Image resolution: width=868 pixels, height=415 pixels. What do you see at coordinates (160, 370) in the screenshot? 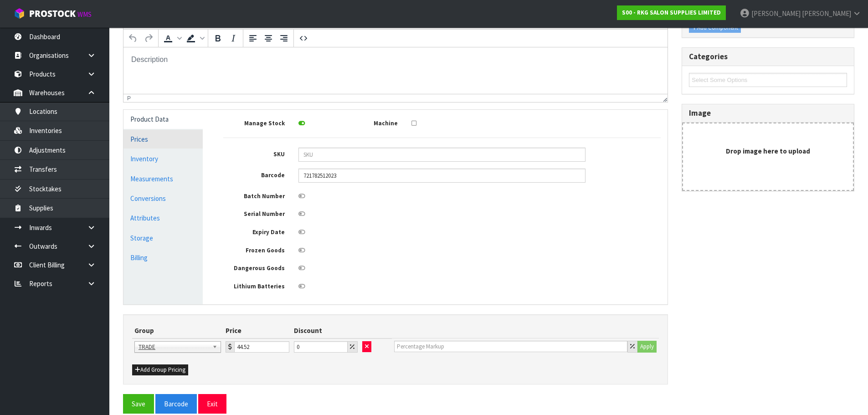
I see `button: Add Group Pricing` at bounding box center [160, 370].